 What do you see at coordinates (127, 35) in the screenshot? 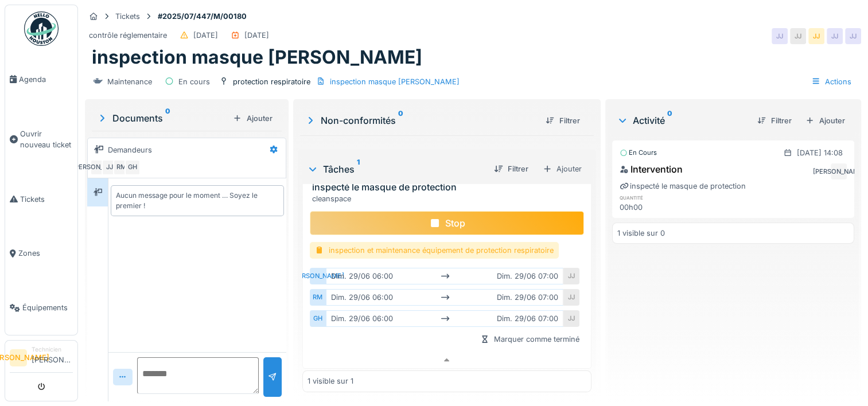
I see `div: contrôle réglementaire` at bounding box center [127, 35].